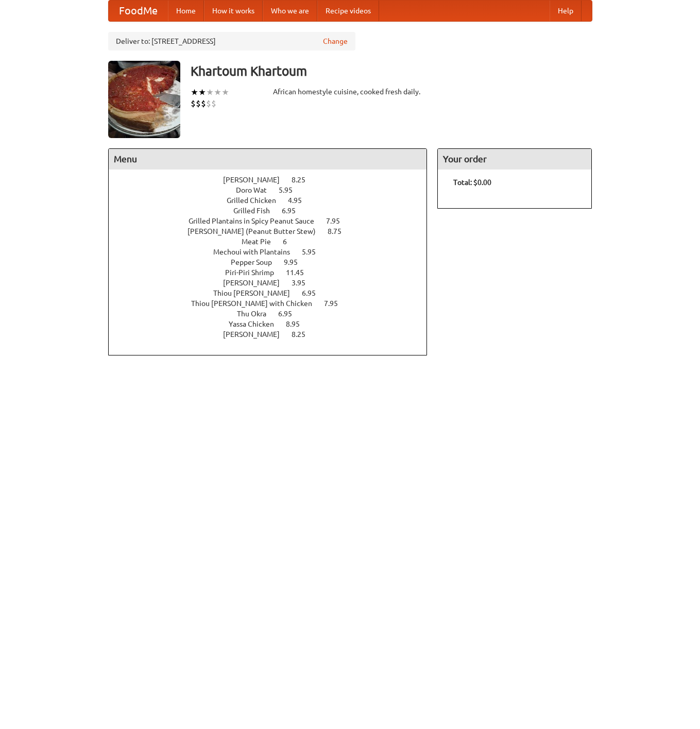 This screenshot has width=700, height=729. Describe the element at coordinates (234, 11) in the screenshot. I see `a: How it works` at that location.